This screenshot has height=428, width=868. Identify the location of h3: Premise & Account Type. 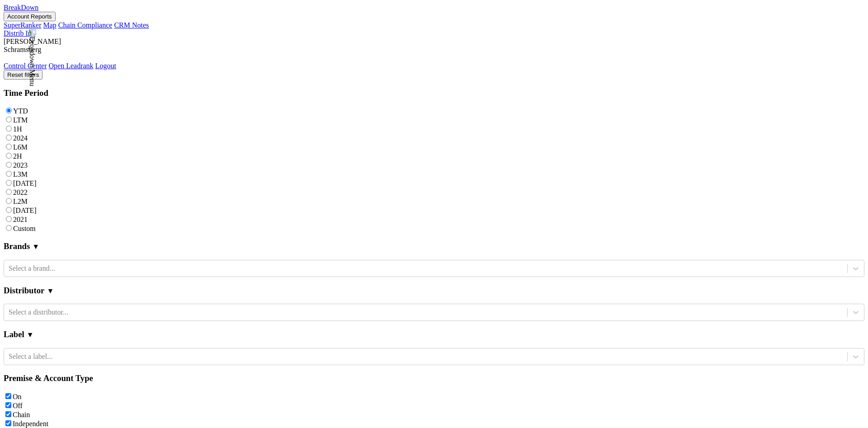
(434, 378).